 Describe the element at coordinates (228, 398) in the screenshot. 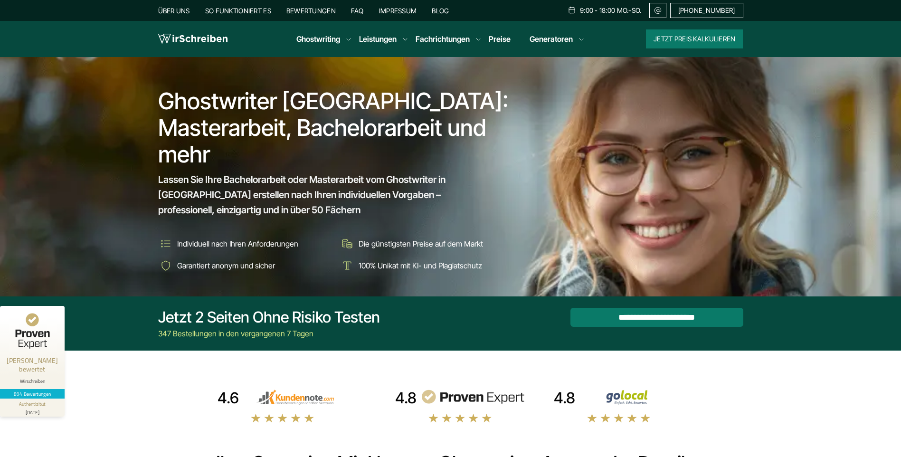

I see `div: 4.6` at that location.